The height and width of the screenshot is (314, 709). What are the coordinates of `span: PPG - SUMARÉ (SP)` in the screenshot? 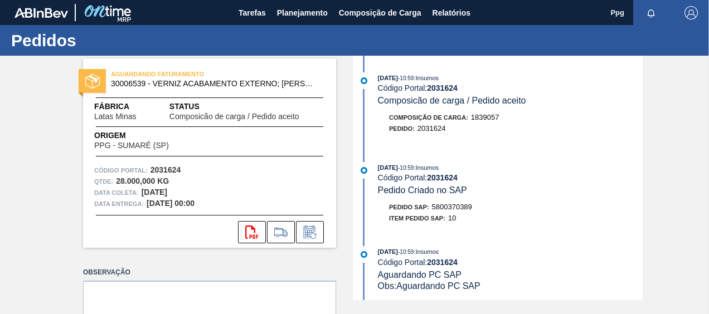 It's located at (132, 146).